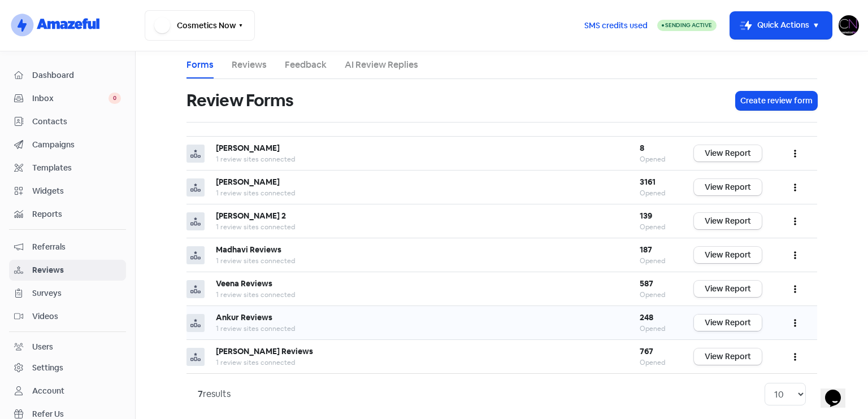 The width and height of the screenshot is (868, 419). I want to click on h1: Review Forms, so click(240, 100).